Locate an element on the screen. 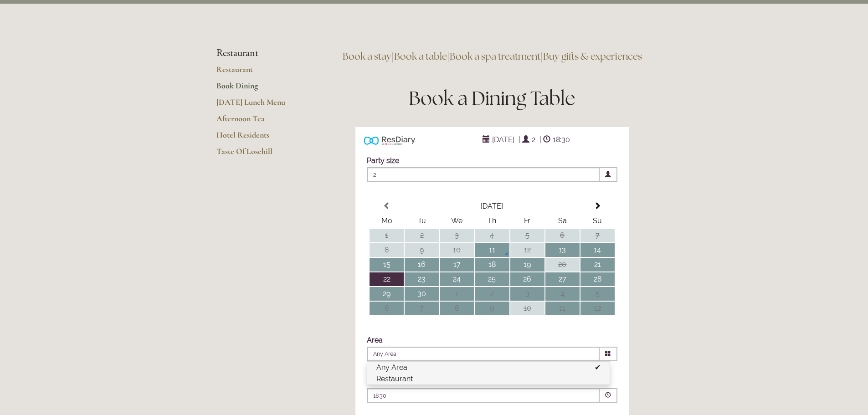  a: Book a stay is located at coordinates (367, 56).